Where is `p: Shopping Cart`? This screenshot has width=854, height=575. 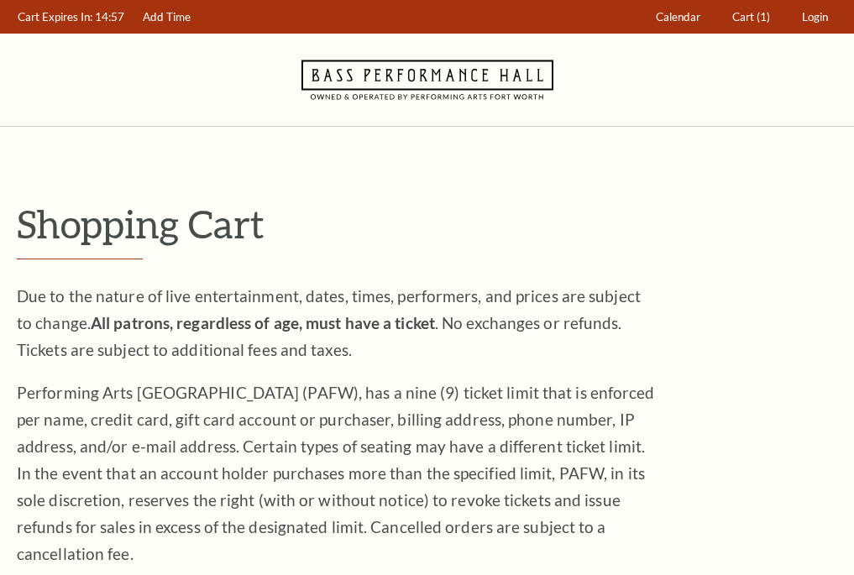
p: Shopping Cart is located at coordinates (427, 223).